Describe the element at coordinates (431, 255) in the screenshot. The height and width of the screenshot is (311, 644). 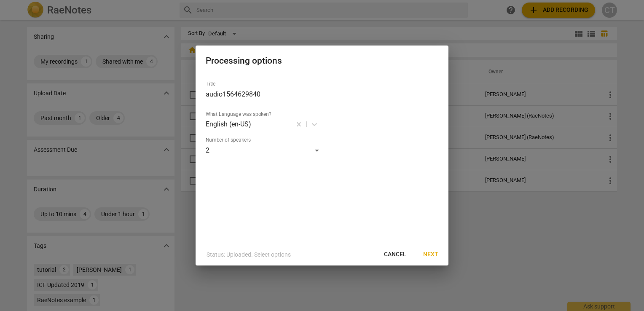
I see `span: Next` at that location.